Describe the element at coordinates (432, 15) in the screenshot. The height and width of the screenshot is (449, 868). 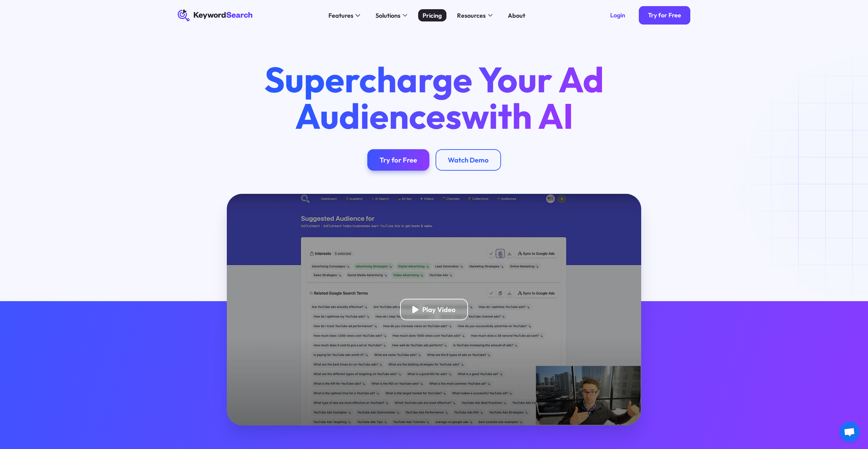
I see `div: Pricing` at that location.